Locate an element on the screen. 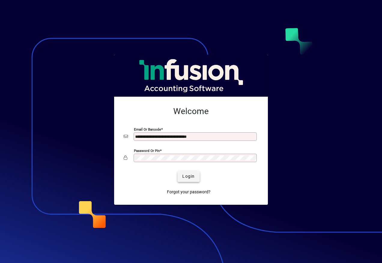 The width and height of the screenshot is (382, 263). mat-label: Password or Pin is located at coordinates (147, 151).